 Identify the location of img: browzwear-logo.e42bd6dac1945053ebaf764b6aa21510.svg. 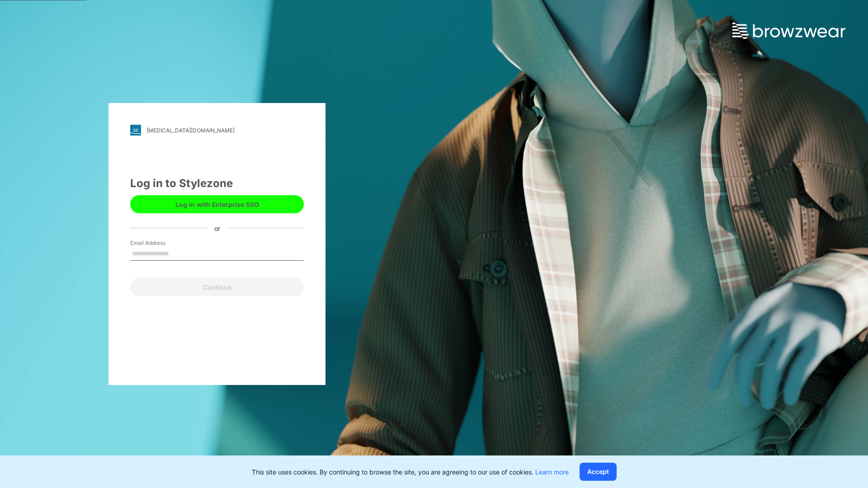
(789, 30).